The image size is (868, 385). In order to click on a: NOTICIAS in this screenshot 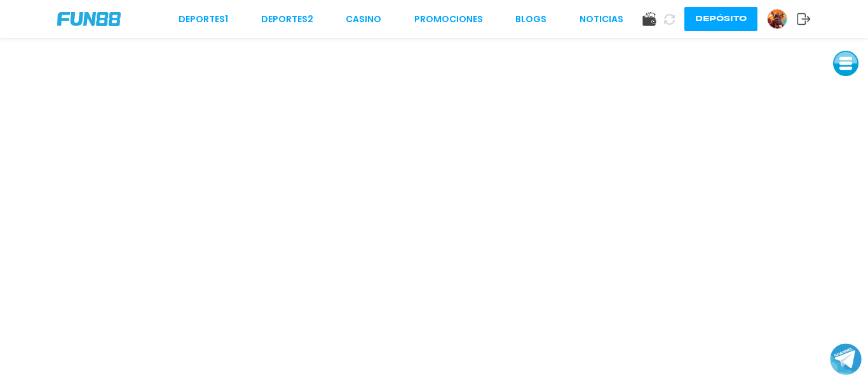, I will do `click(601, 19)`.